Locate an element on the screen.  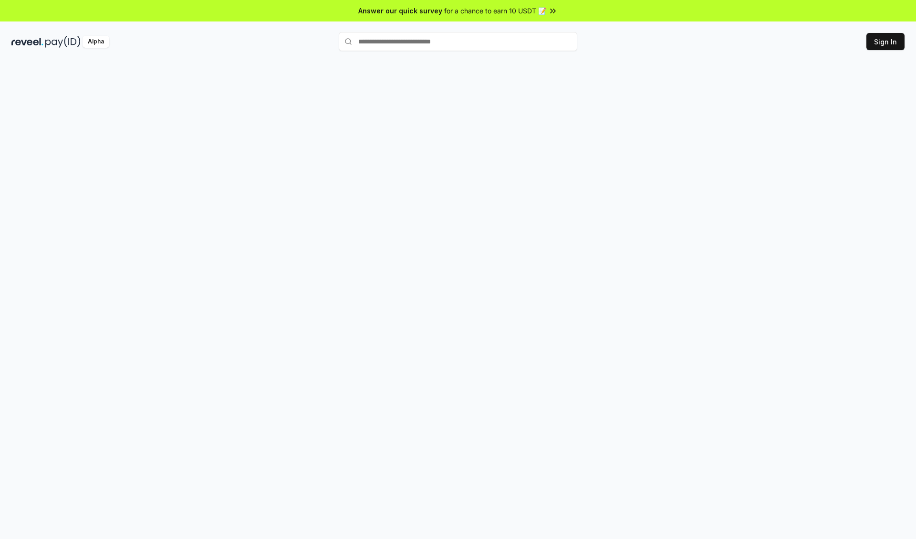
img: pay_id is located at coordinates (63, 42).